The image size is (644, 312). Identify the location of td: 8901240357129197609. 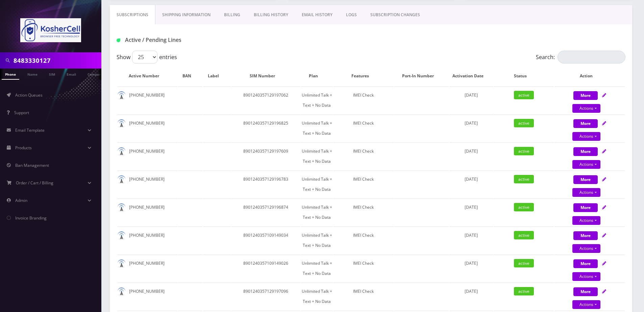
(266, 156).